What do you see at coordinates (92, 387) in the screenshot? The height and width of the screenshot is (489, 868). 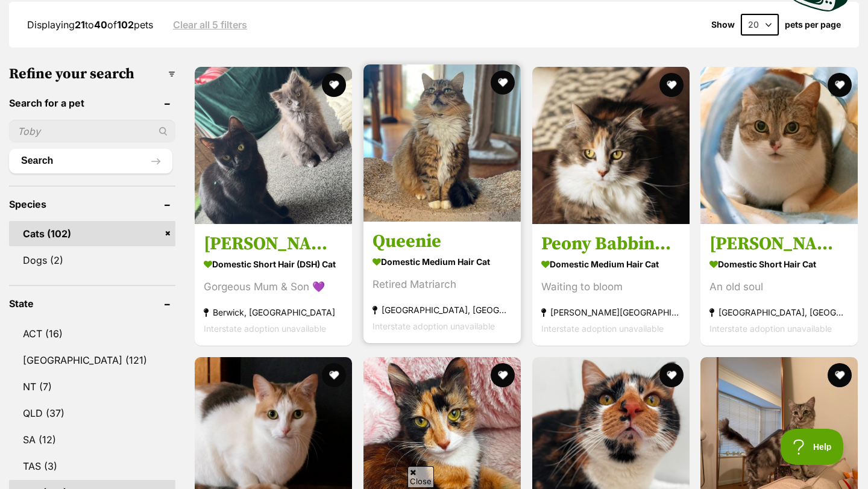 I see `a: NT (7)` at bounding box center [92, 387].